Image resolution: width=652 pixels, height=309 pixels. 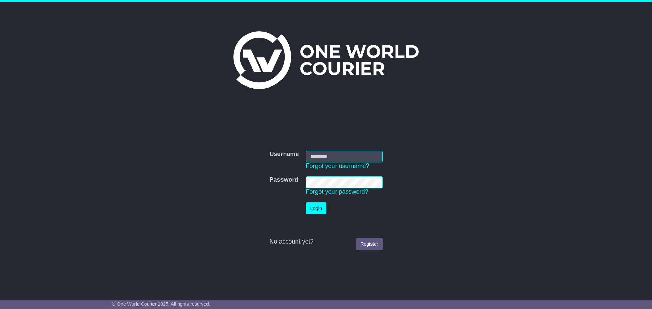 I want to click on label: Username, so click(x=284, y=154).